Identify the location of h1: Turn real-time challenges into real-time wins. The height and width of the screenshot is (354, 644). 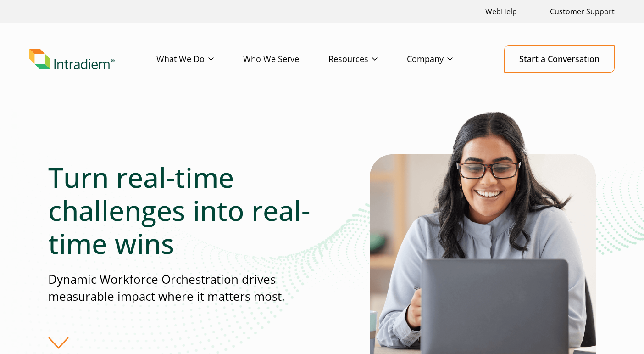
(180, 210).